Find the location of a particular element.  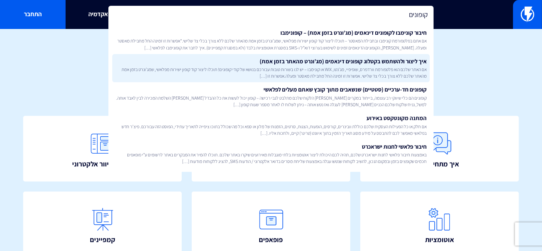

span: אם חלק או כל הפעילות העסקית שלכם כוללת וובינרים, קורסים, הופעות, הצגות, סרטים, הזמנות של מלון או ... is located at coordinates (271, 130).